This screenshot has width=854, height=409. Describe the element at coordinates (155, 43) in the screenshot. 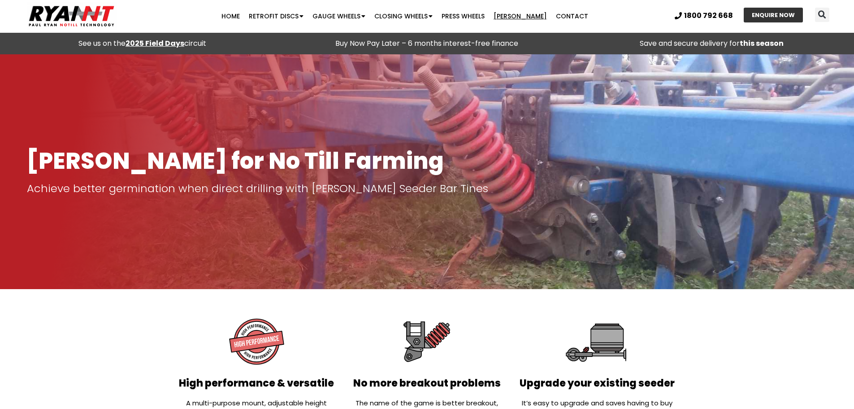

I see `strong: 2025 Field Days` at that location.